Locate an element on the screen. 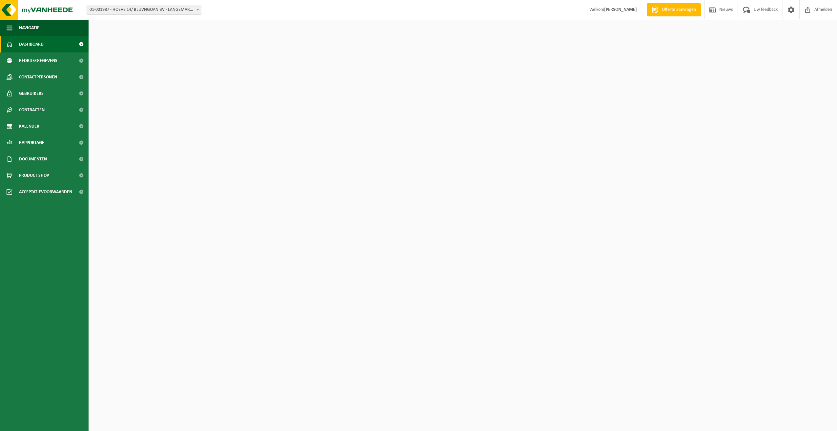 The image size is (837, 431). span: Navigatie is located at coordinates (29, 28).